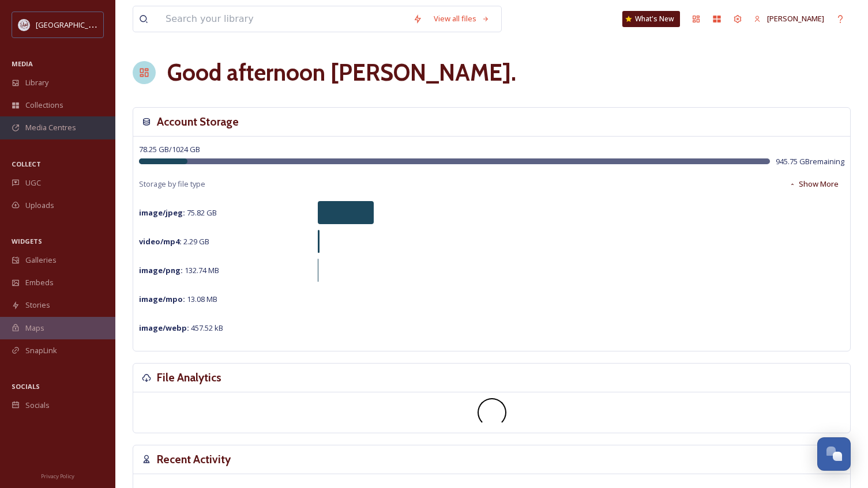 This screenshot has height=488, width=868. I want to click on a: Privacy Policy, so click(57, 476).